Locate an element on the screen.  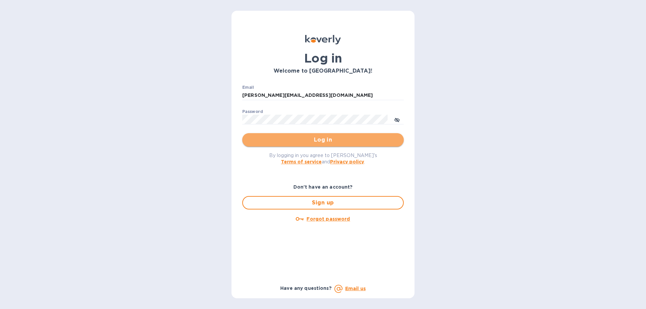
h1: Log in is located at coordinates (323, 58).